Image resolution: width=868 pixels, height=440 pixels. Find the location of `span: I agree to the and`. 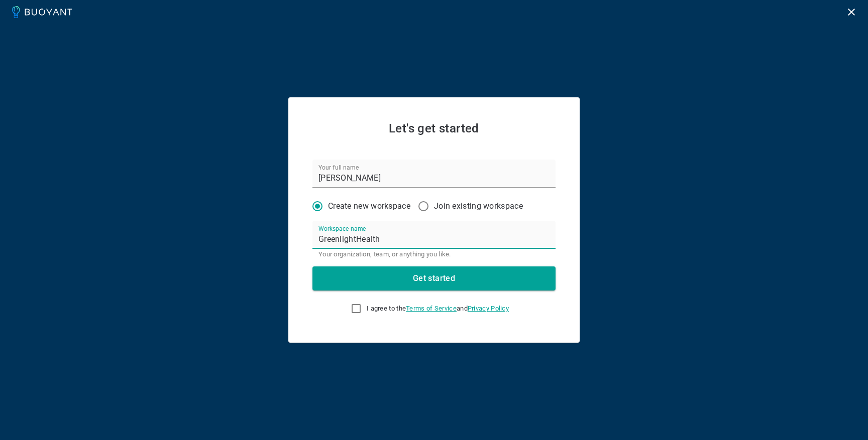

span: I agree to the and is located at coordinates (438, 309).